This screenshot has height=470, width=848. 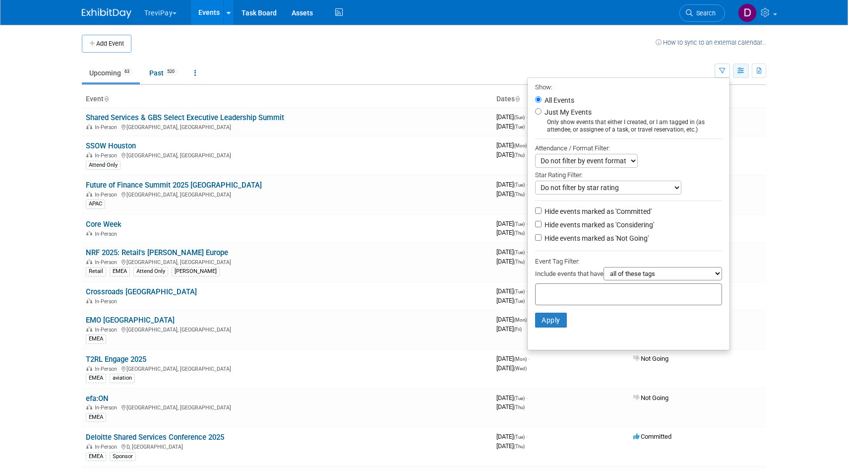 I want to click on div: Sponsor, so click(x=122, y=456).